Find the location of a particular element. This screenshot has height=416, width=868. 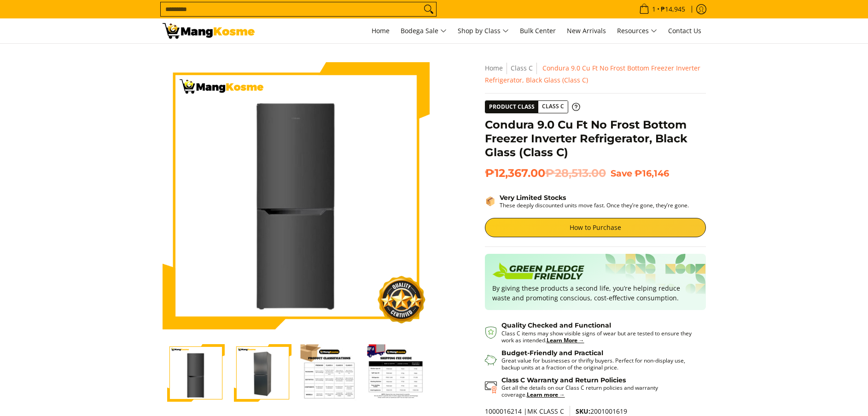

img: Condura 9.0 Cu Ft No Frost Bottom Freezer Inverter Refrigerator, Black Glass (Class C) is located at coordinates (296, 196).